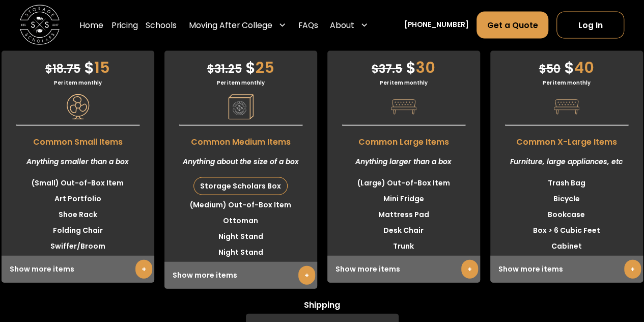  Describe the element at coordinates (225, 69) in the screenshot. I see `span: 31.25` at that location.